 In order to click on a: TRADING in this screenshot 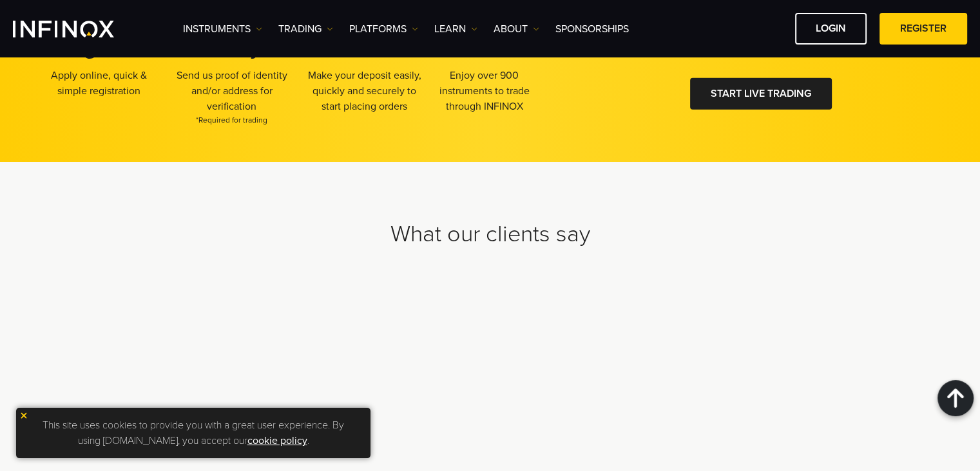, I will do `click(306, 29)`.